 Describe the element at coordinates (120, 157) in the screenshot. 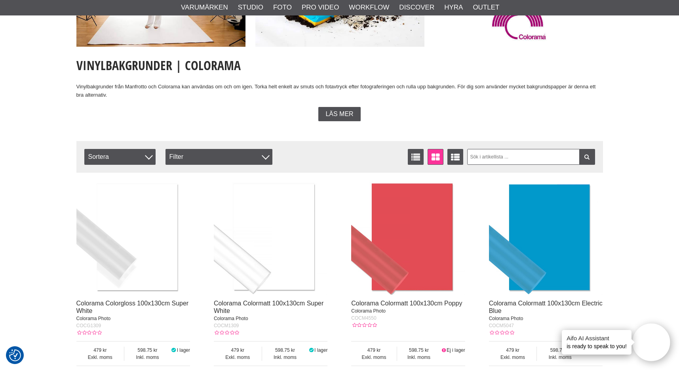

I see `span: Sortera` at that location.